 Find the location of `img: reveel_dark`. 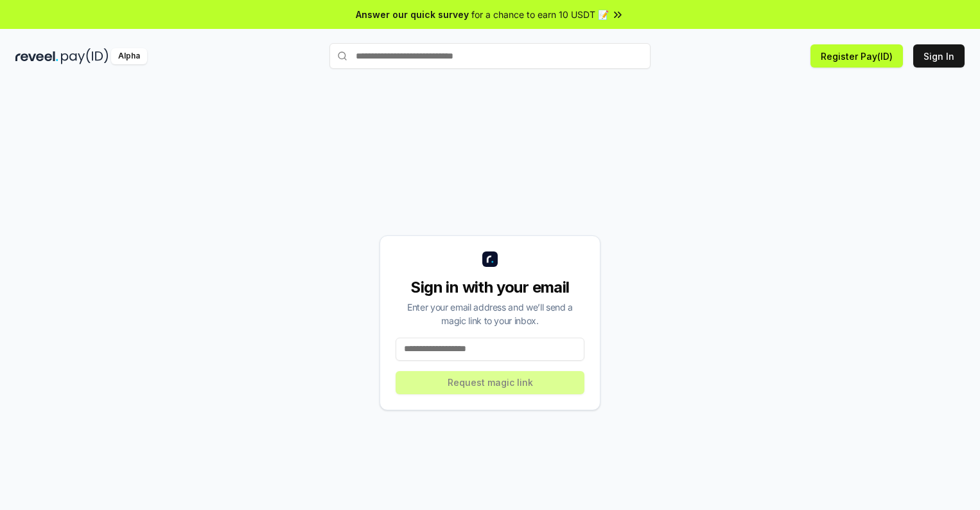

img: reveel_dark is located at coordinates (36, 56).